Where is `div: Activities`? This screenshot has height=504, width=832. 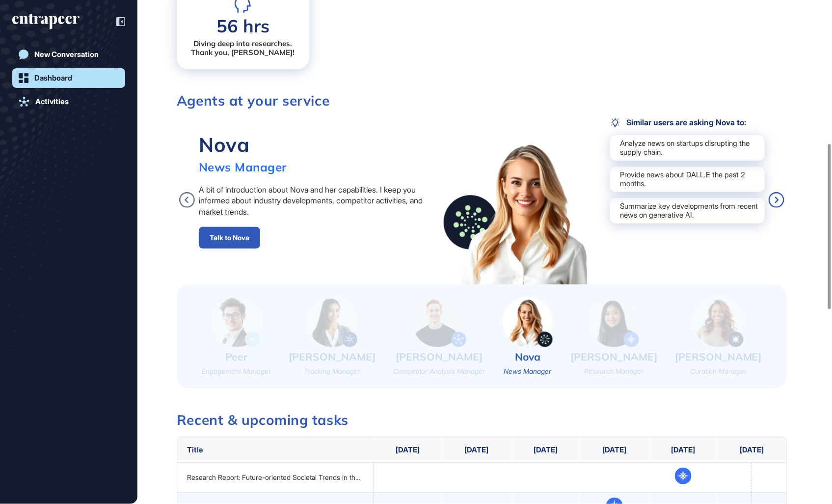
div: Activities is located at coordinates (52, 102).